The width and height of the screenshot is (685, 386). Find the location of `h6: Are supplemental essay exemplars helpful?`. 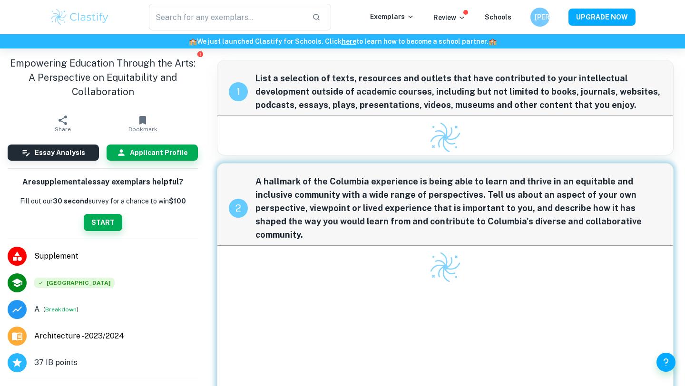

h6: Are supplemental essay exemplars helpful? is located at coordinates (103, 182).